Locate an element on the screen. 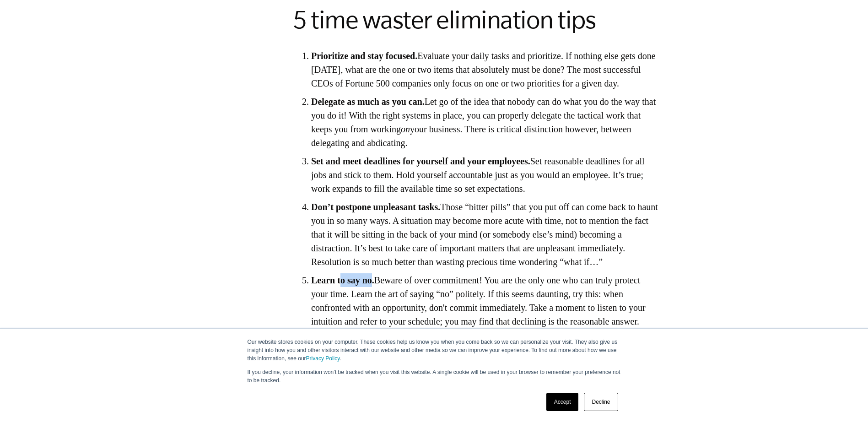 This screenshot has height=423, width=868. li: Beware of over commitment! You are the only one who can truly protect your time. Learn the art of... is located at coordinates (485, 308).